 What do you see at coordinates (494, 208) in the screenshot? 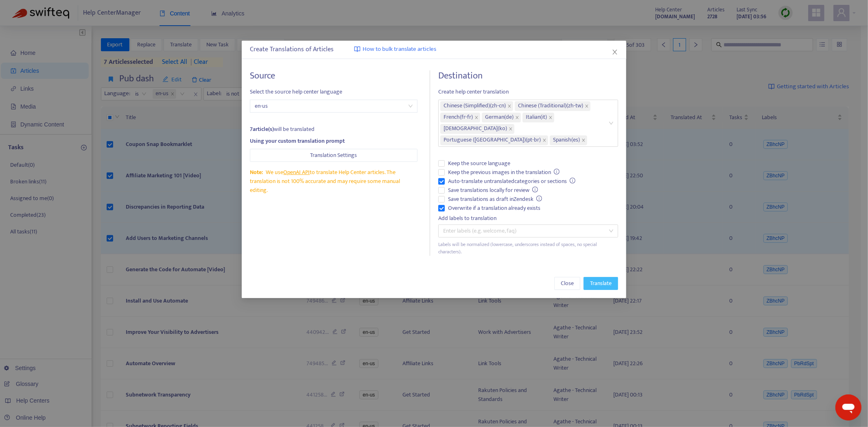
I see `span: Overwrite if a translation already exists` at bounding box center [494, 208].